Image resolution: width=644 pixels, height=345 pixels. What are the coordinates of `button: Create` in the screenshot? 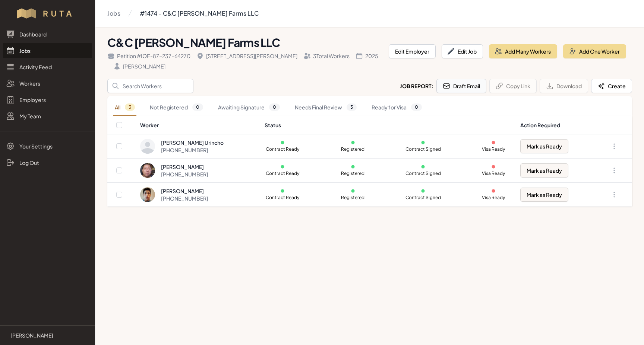 It's located at (612, 86).